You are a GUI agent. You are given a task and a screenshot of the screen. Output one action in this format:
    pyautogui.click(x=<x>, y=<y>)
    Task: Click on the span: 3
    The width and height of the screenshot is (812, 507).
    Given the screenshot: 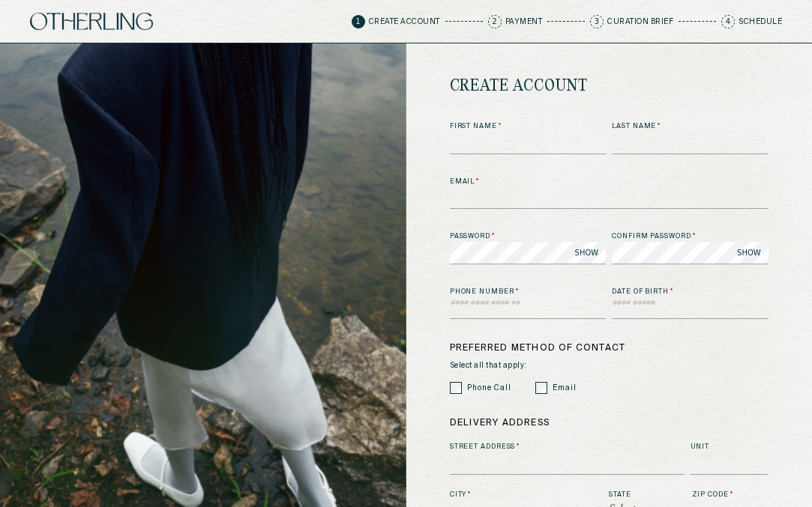 What is the action you would take?
    pyautogui.click(x=597, y=21)
    